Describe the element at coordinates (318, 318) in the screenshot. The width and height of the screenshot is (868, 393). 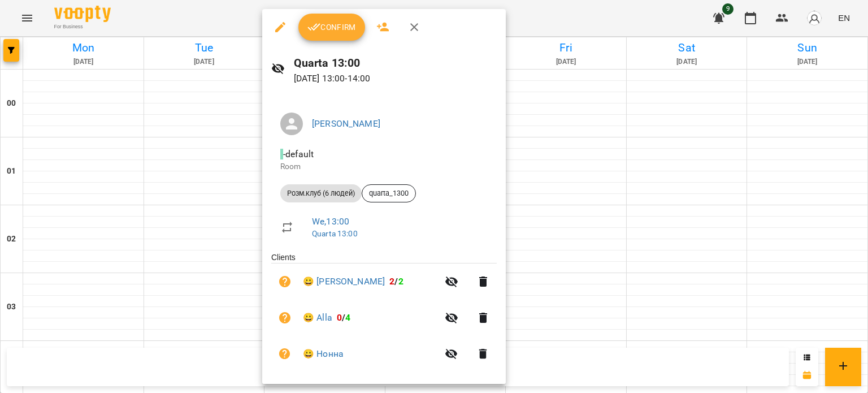
I see `a: 😀 Alla` at that location.